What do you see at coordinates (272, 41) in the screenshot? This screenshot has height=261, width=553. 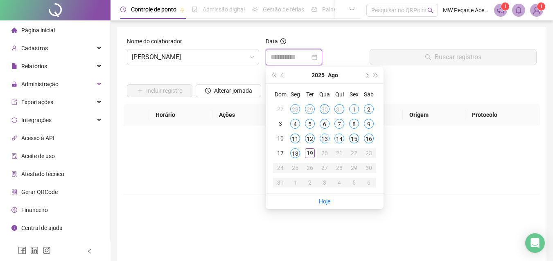 I see `span: Data` at bounding box center [272, 41].